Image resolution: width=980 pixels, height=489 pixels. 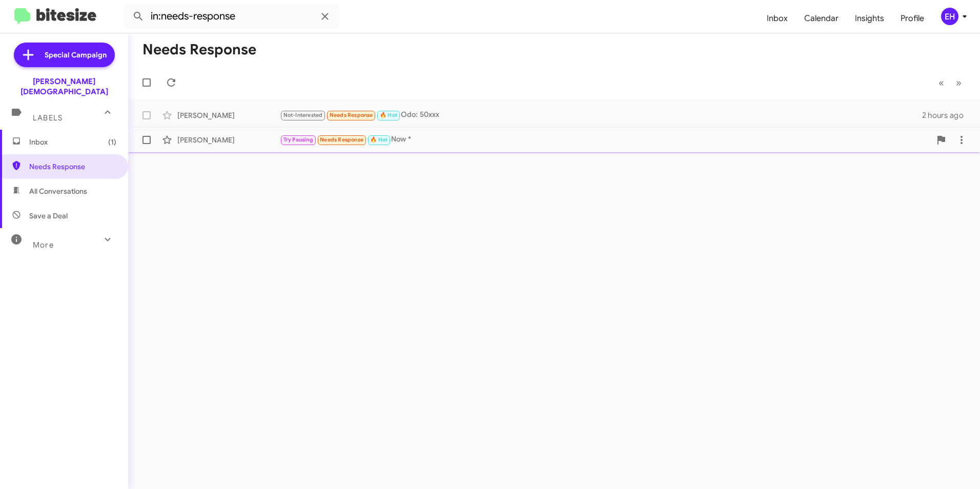 What do you see at coordinates (298, 139) in the screenshot?
I see `span: Try Pausing` at bounding box center [298, 139].